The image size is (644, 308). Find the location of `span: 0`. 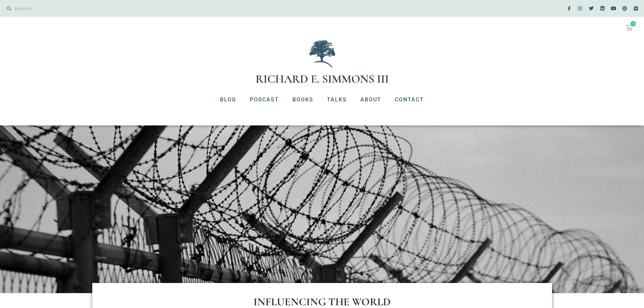

span: 0 is located at coordinates (633, 24).